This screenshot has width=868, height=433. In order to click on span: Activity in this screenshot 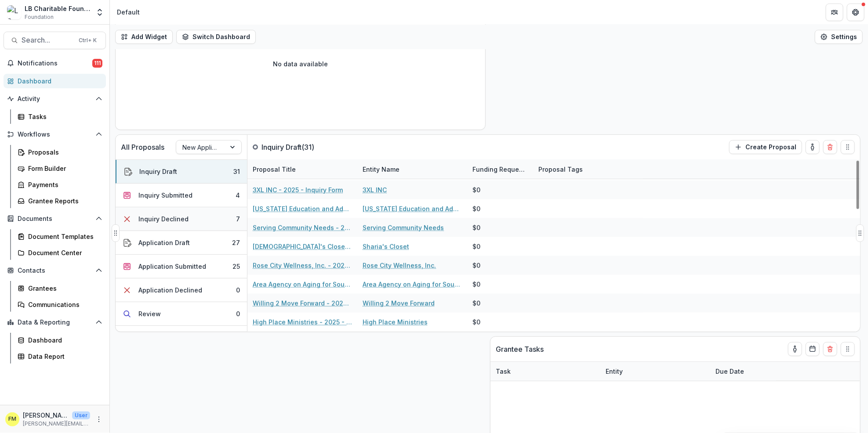, I will do `click(54, 99)`.